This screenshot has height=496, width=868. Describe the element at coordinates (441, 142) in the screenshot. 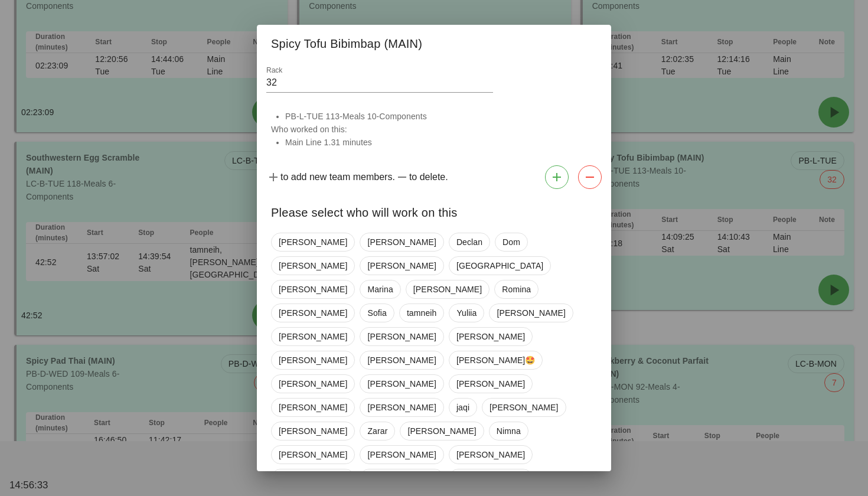

I see `li: Main Line 1.31 minutes` at that location.